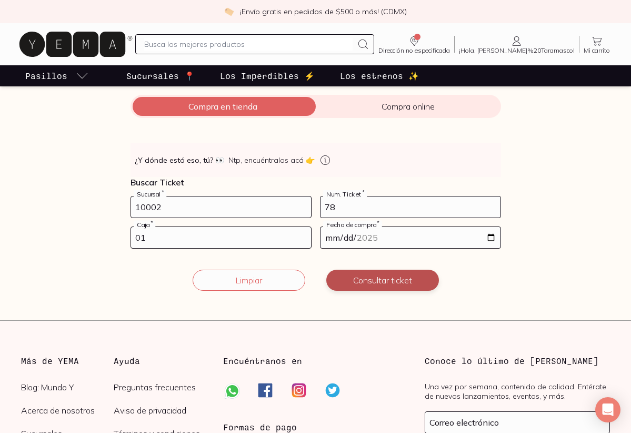  What do you see at coordinates (160, 361) in the screenshot?
I see `h3: Ayuda` at bounding box center [160, 361].